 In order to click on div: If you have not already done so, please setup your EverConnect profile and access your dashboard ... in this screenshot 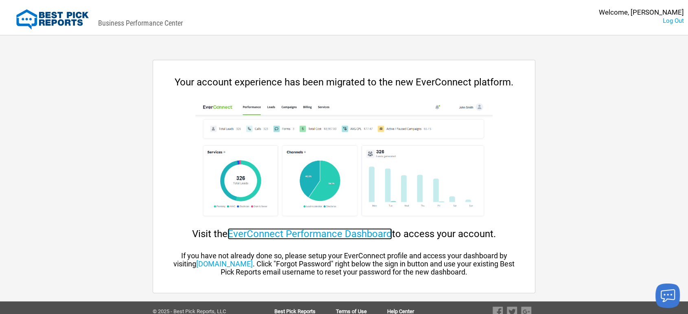, I will do `click(344, 264)`.